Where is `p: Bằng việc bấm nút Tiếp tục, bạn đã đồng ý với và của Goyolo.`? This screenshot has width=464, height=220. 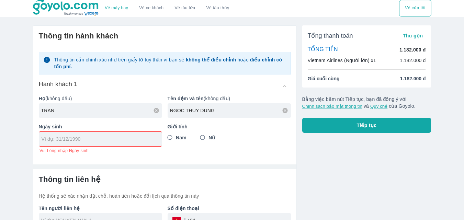 p: Bằng việc bấm nút Tiếp tục, bạn đã đồng ý với và của Goyolo. is located at coordinates (367, 103).